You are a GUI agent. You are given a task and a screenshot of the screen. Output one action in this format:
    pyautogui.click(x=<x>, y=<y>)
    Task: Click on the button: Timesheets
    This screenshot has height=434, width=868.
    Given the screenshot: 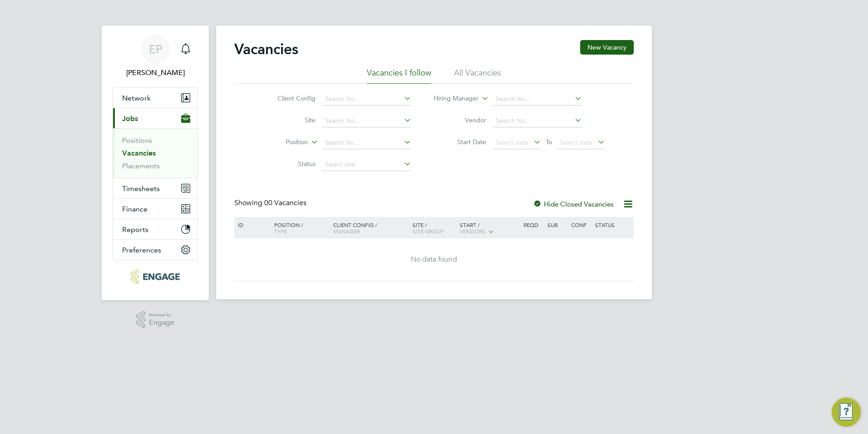 What is the action you would take?
    pyautogui.click(x=155, y=188)
    